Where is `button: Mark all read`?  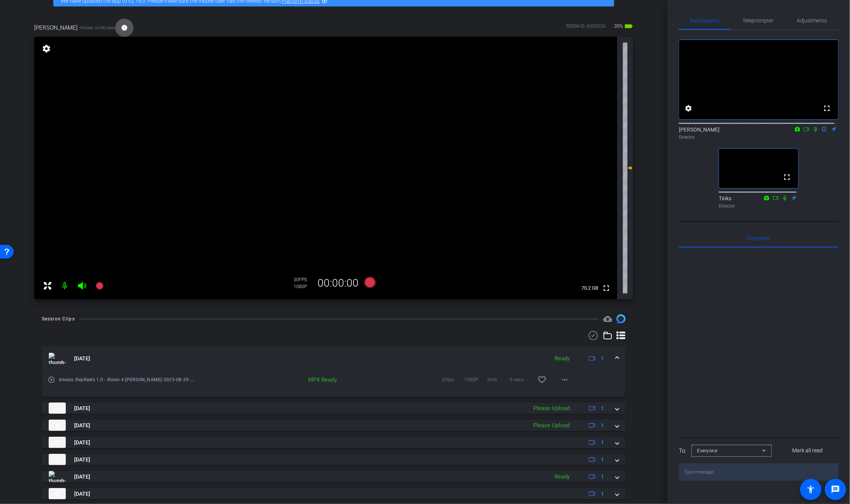
button: Mark all read is located at coordinates (808, 451).